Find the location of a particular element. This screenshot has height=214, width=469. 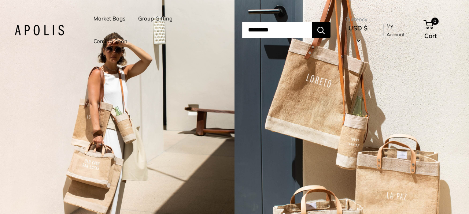

button: USD $ is located at coordinates (358, 34).